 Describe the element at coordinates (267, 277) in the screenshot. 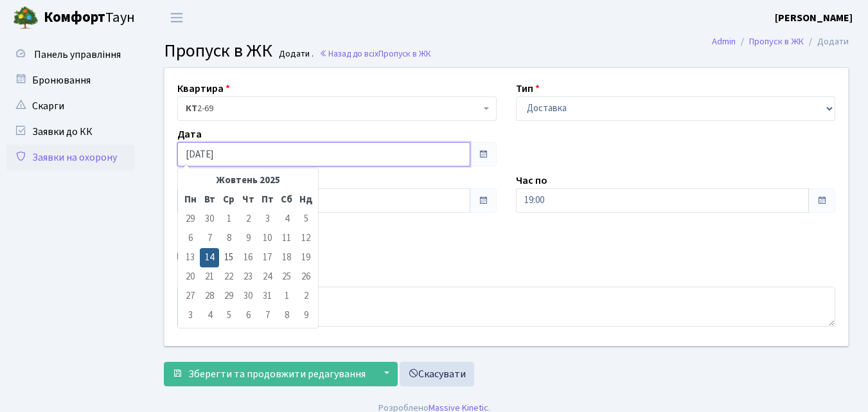

I see `td: 24` at that location.